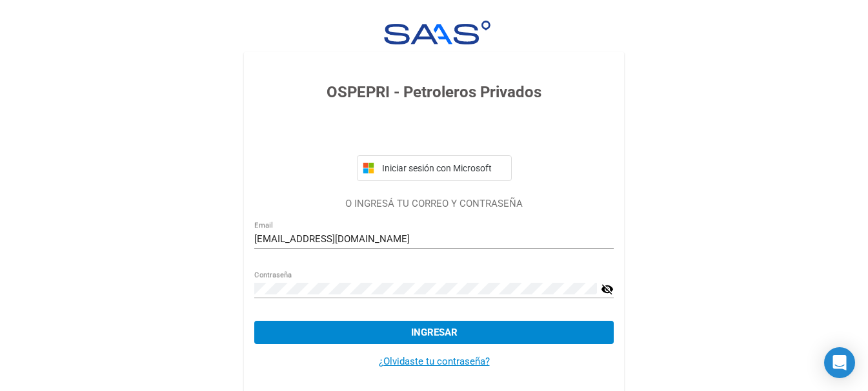 Image resolution: width=868 pixels, height=391 pixels. Describe the element at coordinates (434, 362) in the screenshot. I see `a: ¿Olvidaste tu contraseña?` at that location.